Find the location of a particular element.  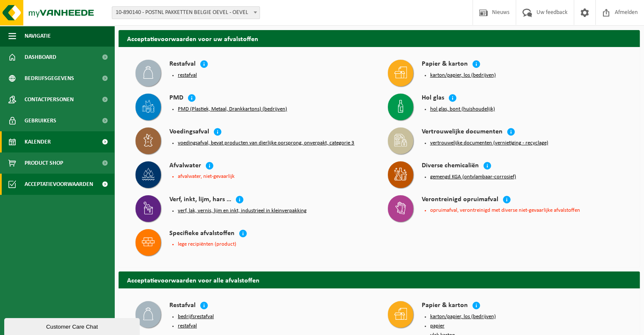

h4: Verontreinigd opruimafval is located at coordinates (460, 199).